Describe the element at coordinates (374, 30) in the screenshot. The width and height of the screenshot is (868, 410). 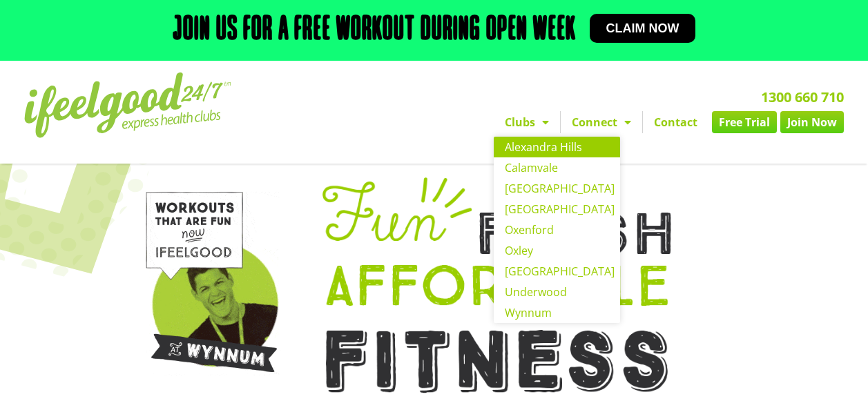
I see `h2: Join us for a free workout during open week` at that location.